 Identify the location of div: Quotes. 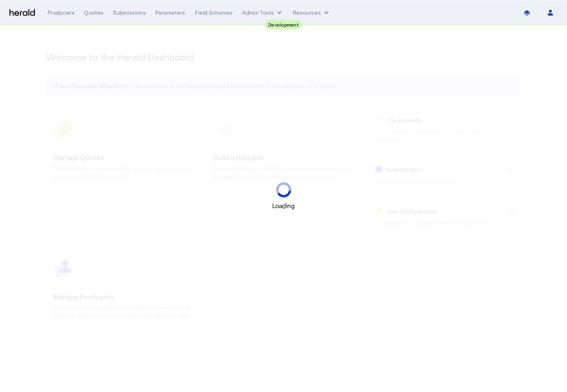
(94, 13).